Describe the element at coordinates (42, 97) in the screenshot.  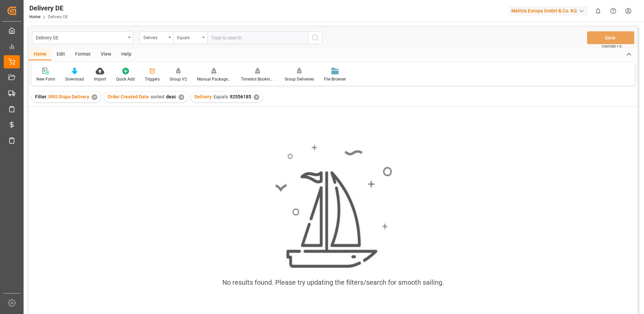
I see `span: Filter :` at that location.